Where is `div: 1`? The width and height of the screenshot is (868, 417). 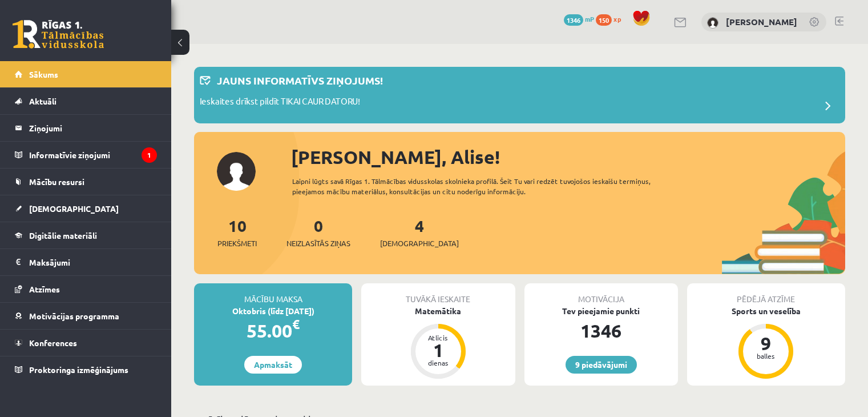 div: 1 is located at coordinates (438, 350).